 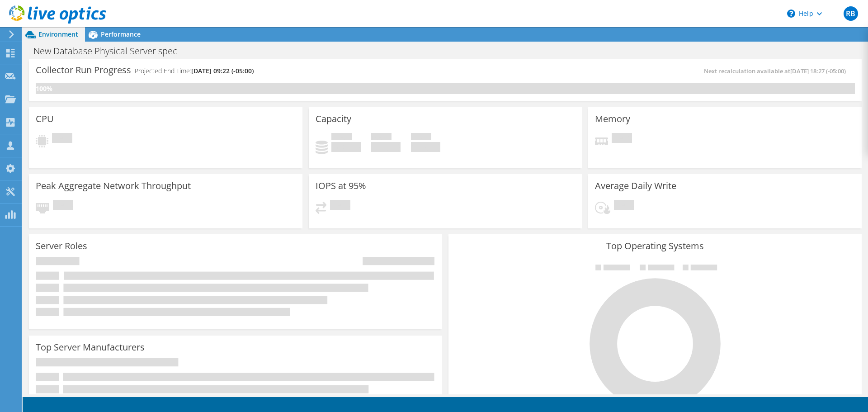 I want to click on h1: New Database Physical Server spec, so click(x=110, y=51).